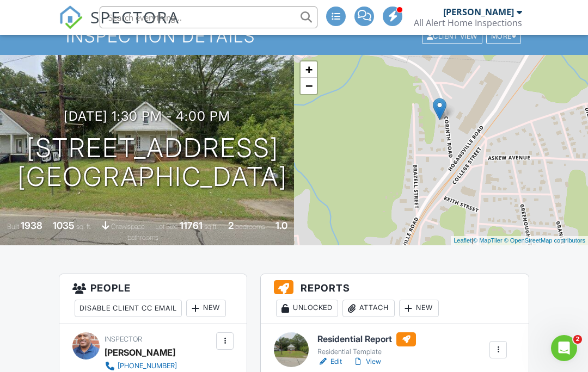  What do you see at coordinates (119, 26) in the screenshot?
I see `a: SPECTORA` at bounding box center [119, 26].